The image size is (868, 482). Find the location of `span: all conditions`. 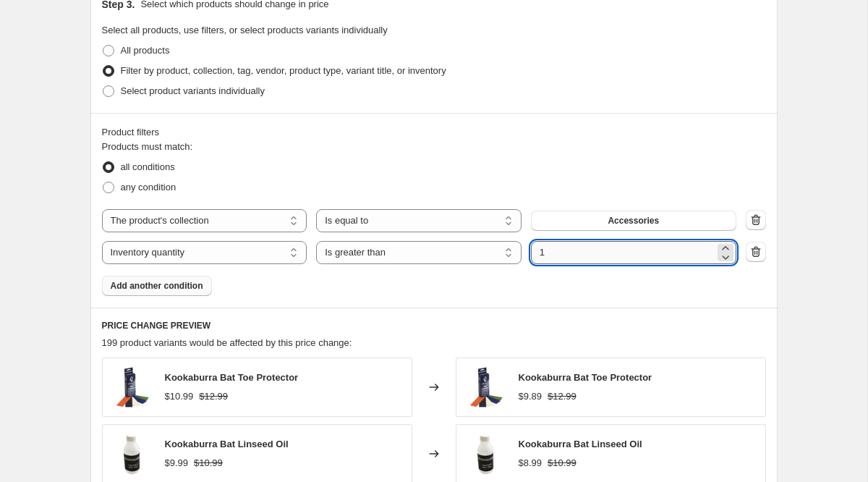

span: all conditions is located at coordinates (148, 167).